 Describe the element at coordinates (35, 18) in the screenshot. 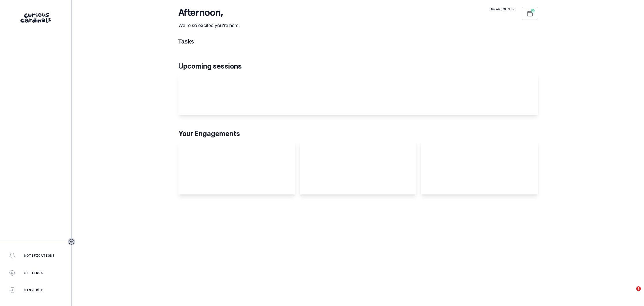

I see `img: Curious Cardinals Logo` at that location.